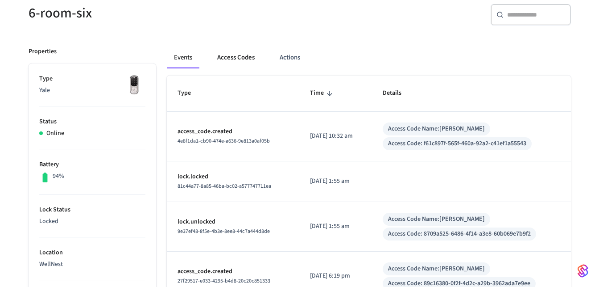 Image resolution: width=599 pixels, height=287 pixels. I want to click on p: Battery, so click(92, 164).